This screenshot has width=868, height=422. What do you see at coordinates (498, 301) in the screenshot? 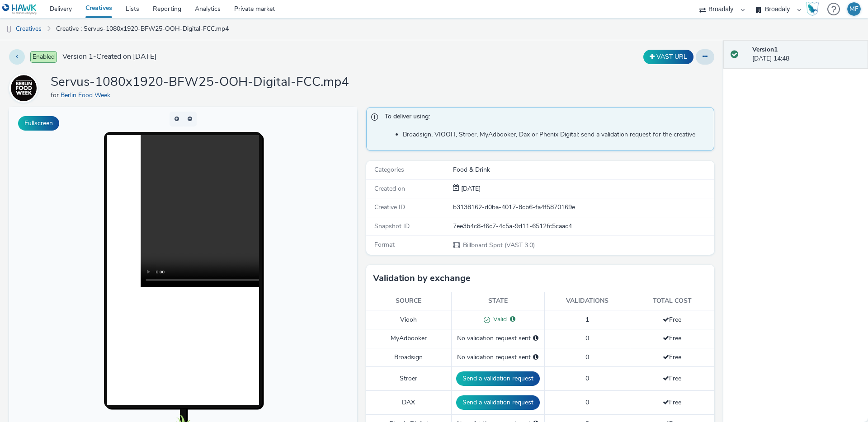
I see `th: State` at bounding box center [498, 301].